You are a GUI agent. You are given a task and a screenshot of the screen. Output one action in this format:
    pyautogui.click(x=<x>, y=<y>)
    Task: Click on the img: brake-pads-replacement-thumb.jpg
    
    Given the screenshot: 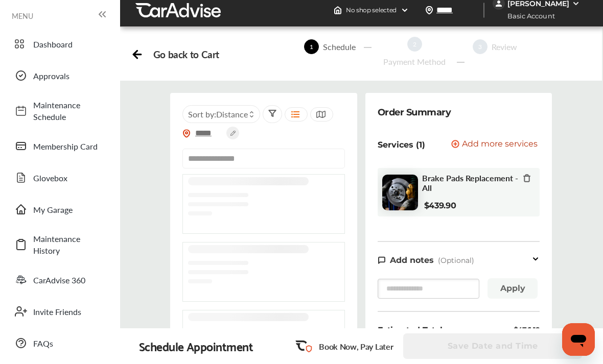 What is the action you would take?
    pyautogui.click(x=400, y=192)
    